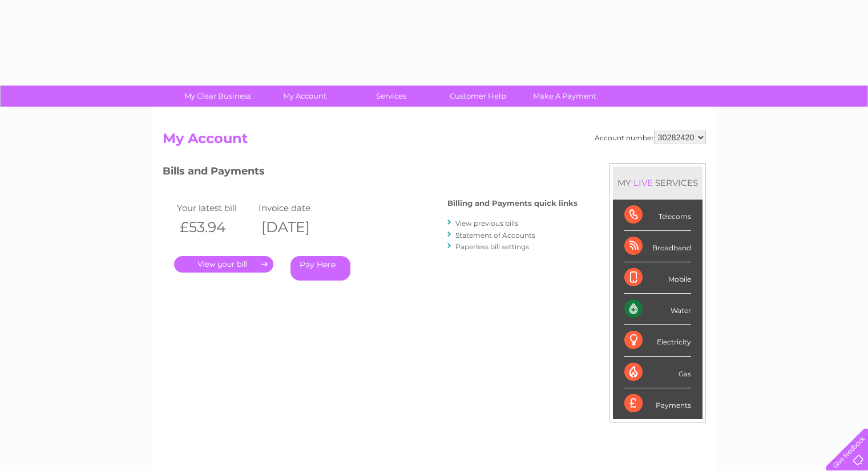  Describe the element at coordinates (370, 173) in the screenshot. I see `h3: Bills and Payments` at that location.